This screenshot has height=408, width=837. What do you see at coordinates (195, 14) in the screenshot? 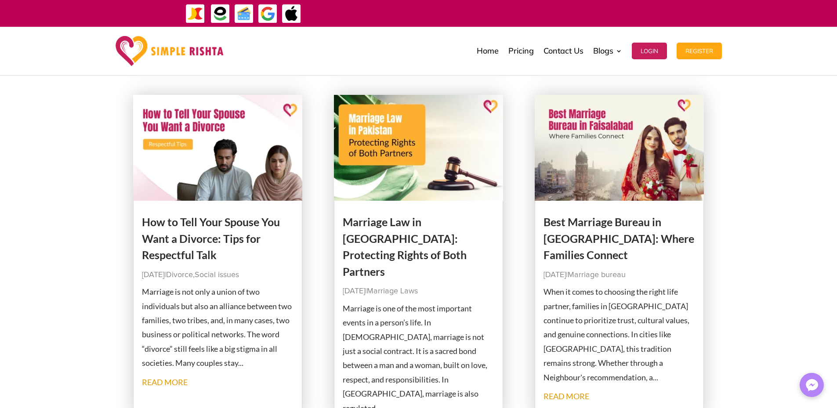
I see `img: JazzCash-icon` at bounding box center [195, 14].